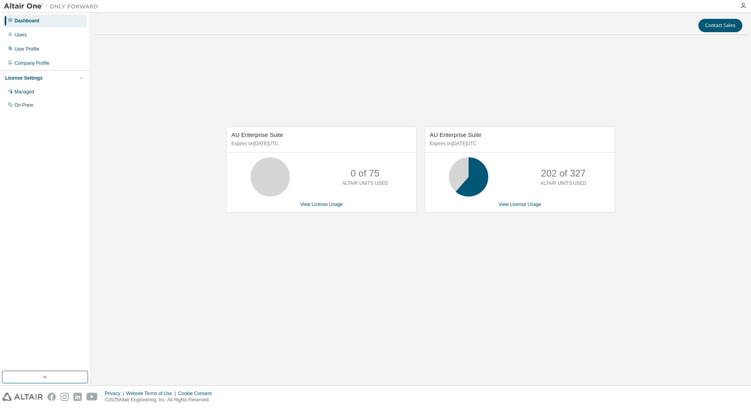 Image resolution: width=751 pixels, height=408 pixels. Describe the element at coordinates (152, 394) in the screenshot. I see `div: Website Terms of Use` at that location.